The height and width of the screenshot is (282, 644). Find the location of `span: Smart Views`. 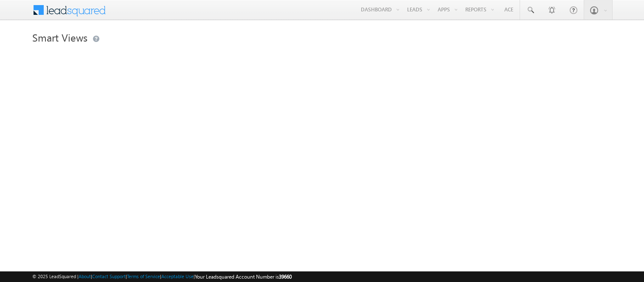

span: Smart Views is located at coordinates (60, 37).